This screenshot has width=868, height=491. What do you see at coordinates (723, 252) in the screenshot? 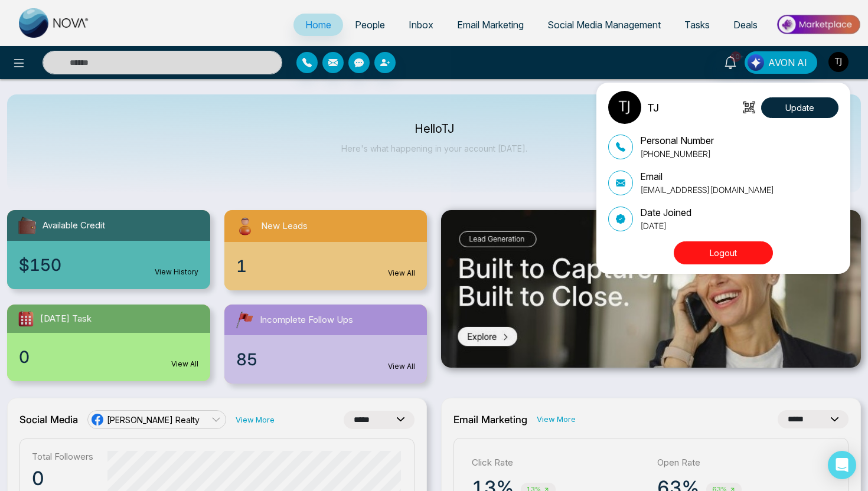
I see `button: Logout` at bounding box center [723, 252].